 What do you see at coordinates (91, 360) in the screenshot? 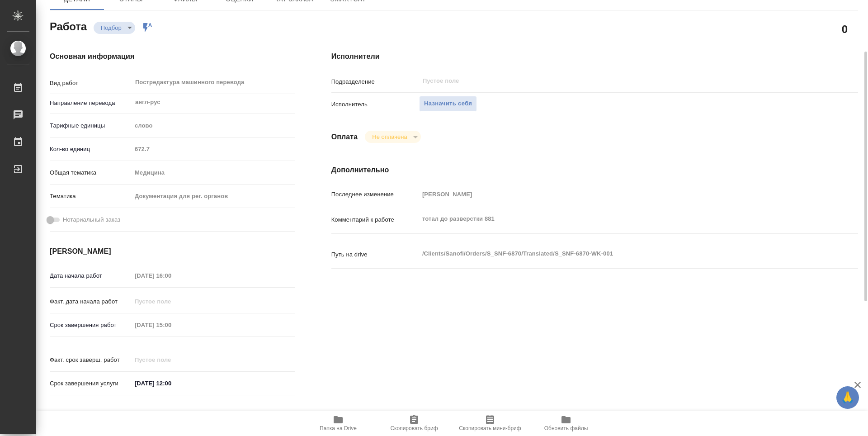
I see `p: Факт. срок заверш. работ` at bounding box center [91, 360].